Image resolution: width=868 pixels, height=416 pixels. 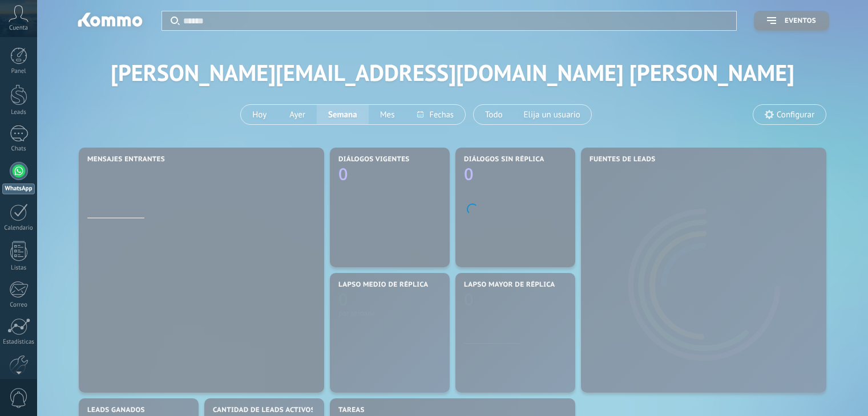 What do you see at coordinates (19, 268) in the screenshot?
I see `div: Listas` at bounding box center [19, 268].